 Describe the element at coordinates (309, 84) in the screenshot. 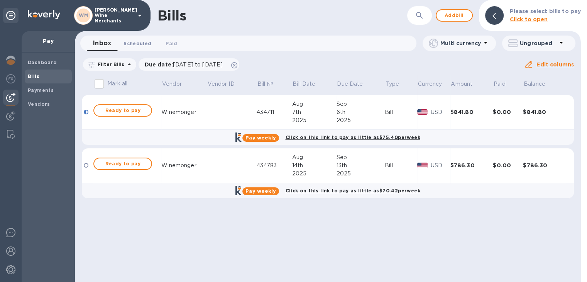

I see `span: Bill Date` at that location.